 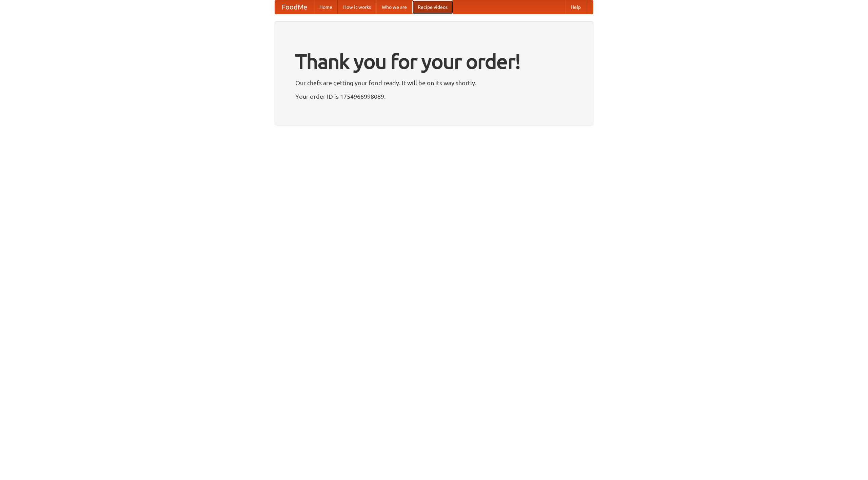 What do you see at coordinates (395, 8) in the screenshot?
I see `a: Who we are` at bounding box center [395, 8].